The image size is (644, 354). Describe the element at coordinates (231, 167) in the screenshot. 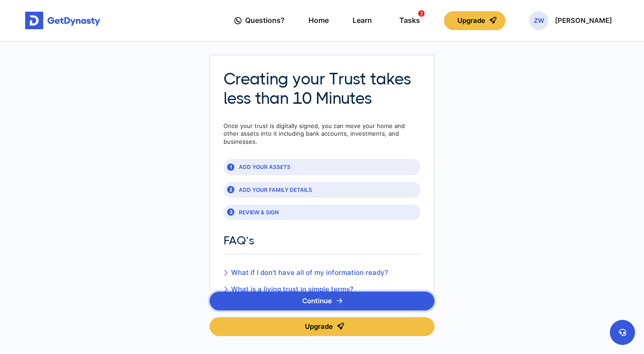

I see `div: 1` at that location.